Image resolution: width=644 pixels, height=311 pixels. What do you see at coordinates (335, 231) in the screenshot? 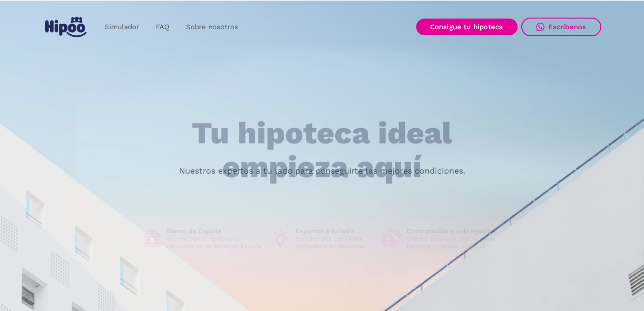
I see `h1: Expertos a tu lado` at bounding box center [335, 231].